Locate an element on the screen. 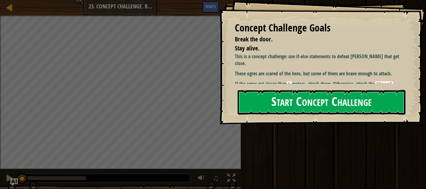  button: Adjust volume is located at coordinates (202, 179).